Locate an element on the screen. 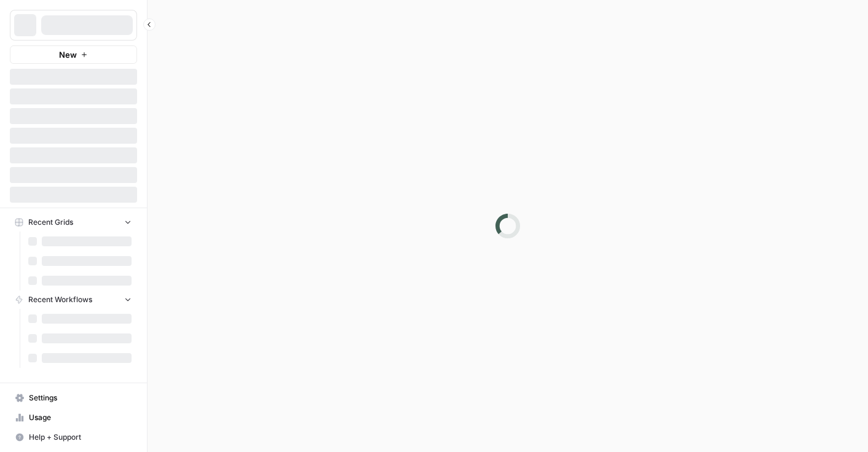  span: Settings is located at coordinates (80, 398).